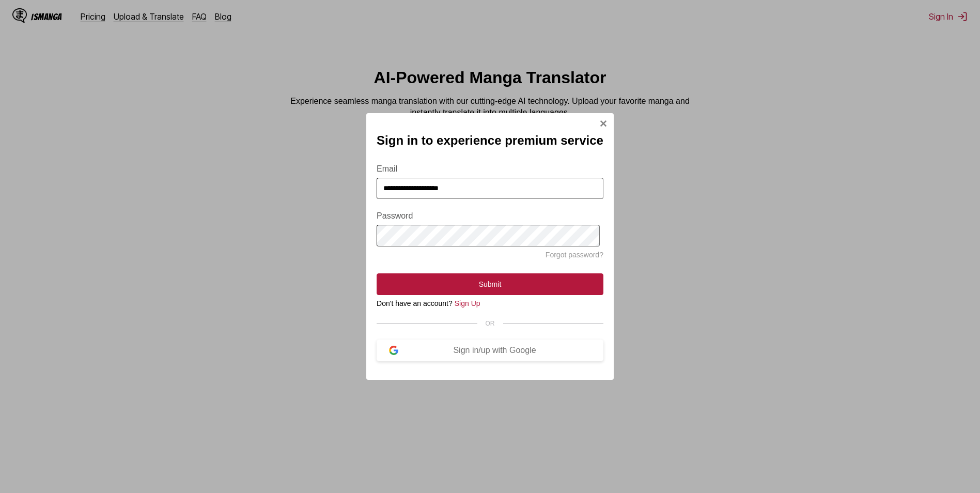 Image resolution: width=980 pixels, height=493 pixels. What do you see at coordinates (490, 350) in the screenshot?
I see `button: Sign in/up with Google` at bounding box center [490, 350].